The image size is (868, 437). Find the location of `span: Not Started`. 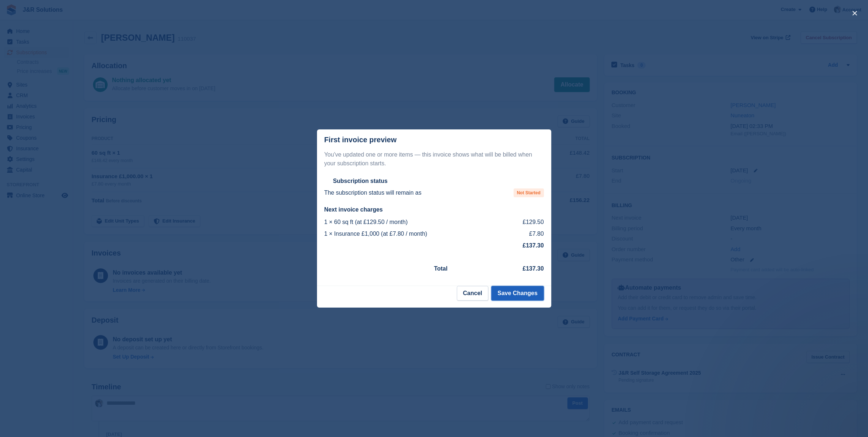

span: Not Started is located at coordinates (529, 193).